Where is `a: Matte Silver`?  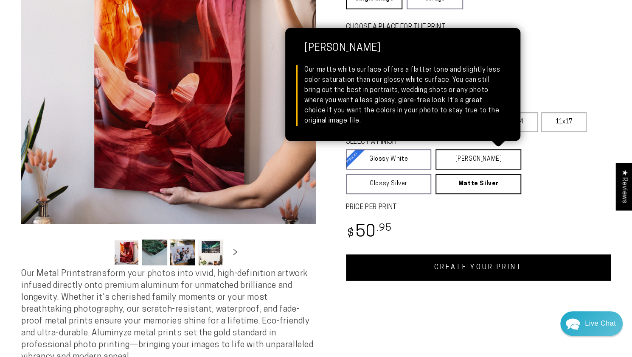
a: Matte Silver is located at coordinates (478, 184).